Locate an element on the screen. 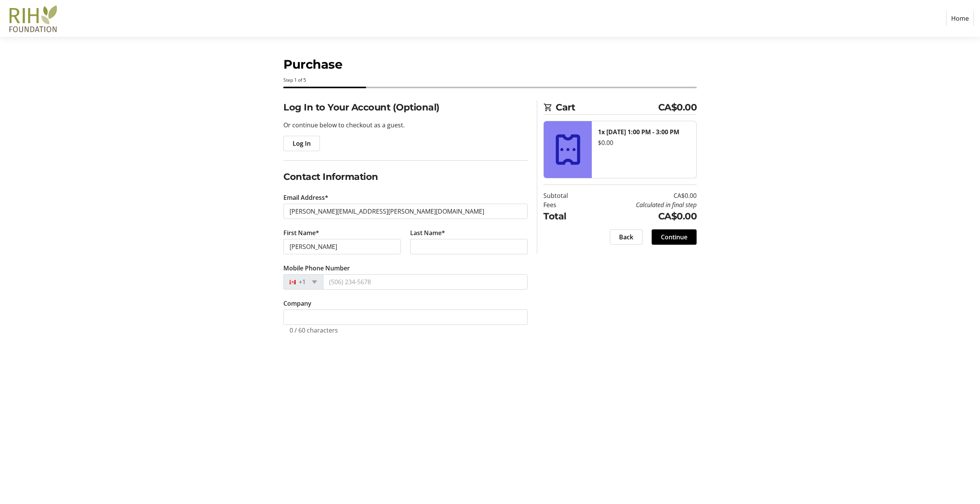 The image size is (980, 504). img: Royal Inland Hospital Foundation 's Logo is located at coordinates (33, 18).